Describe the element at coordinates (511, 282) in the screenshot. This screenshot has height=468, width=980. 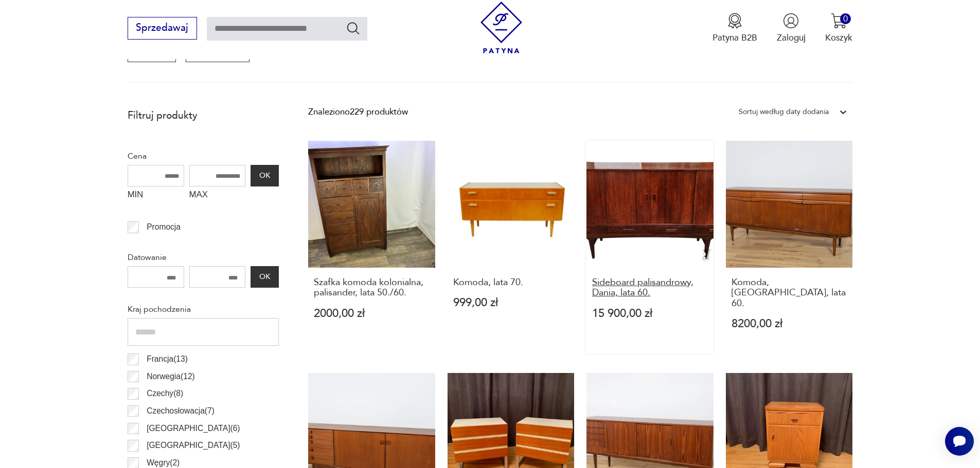
I see `h3: Komoda, lata 70.` at that location.